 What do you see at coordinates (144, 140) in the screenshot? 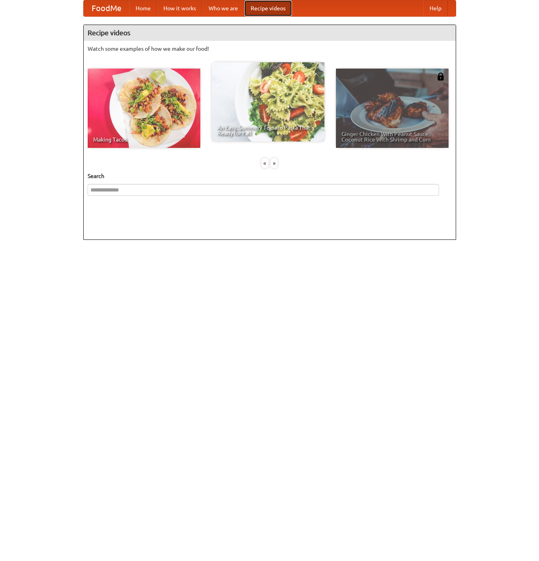
I see `span: Making Tacos` at bounding box center [144, 140].